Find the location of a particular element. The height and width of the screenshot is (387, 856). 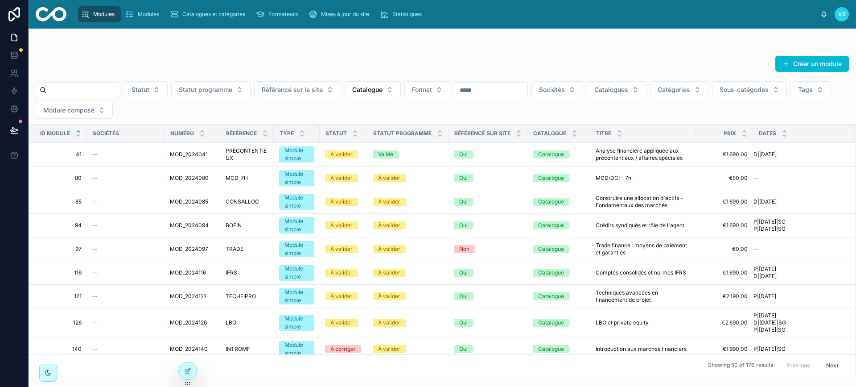

a: À corriger is located at coordinates (343, 349).